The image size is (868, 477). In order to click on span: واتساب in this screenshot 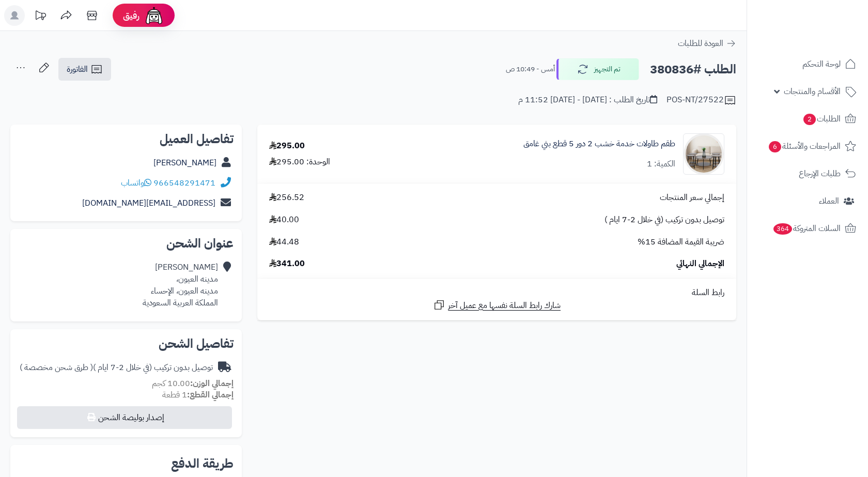, I will do `click(136, 183)`.